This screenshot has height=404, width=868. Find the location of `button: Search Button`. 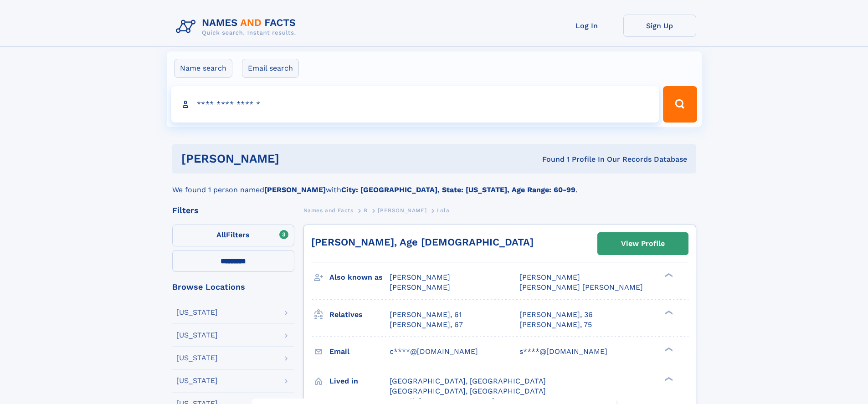

button: Search Button is located at coordinates (680, 104).